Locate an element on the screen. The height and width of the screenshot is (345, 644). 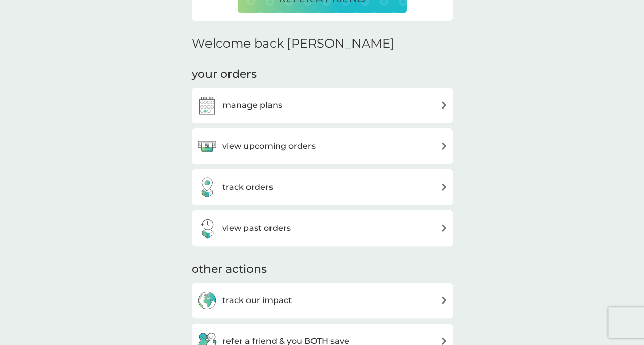
h3: track orders is located at coordinates (247, 187).